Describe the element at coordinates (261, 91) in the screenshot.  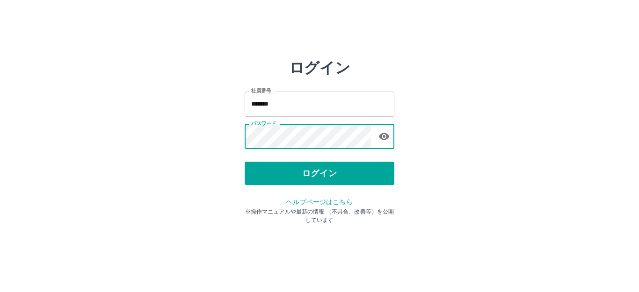
I see `label: 社員番号` at that location.